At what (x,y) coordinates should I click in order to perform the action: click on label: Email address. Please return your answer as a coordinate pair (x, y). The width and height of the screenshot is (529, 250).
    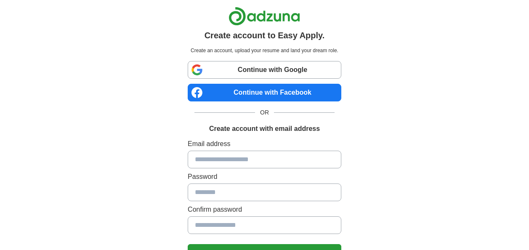
    Looking at the image, I should click on (264, 144).